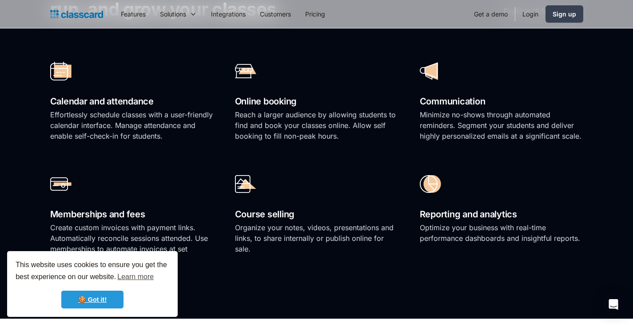 The image size is (633, 324). What do you see at coordinates (502, 101) in the screenshot?
I see `h2: Communication` at bounding box center [502, 101].